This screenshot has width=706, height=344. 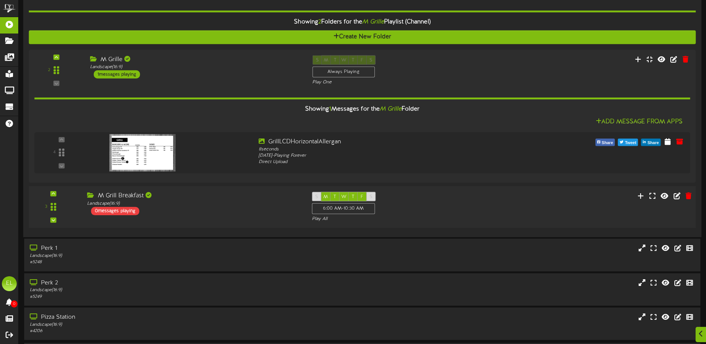 I want to click on div: Perk 1, so click(x=165, y=248).